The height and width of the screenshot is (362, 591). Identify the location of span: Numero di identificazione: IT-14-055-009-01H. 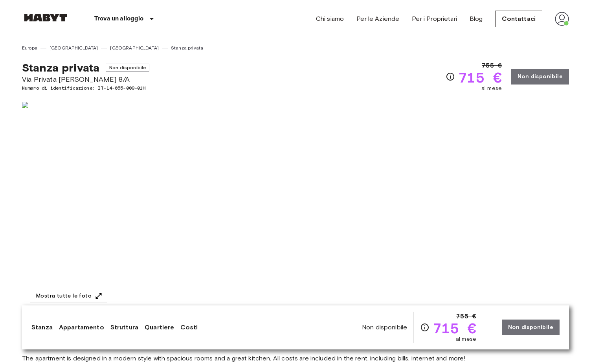
(86, 88).